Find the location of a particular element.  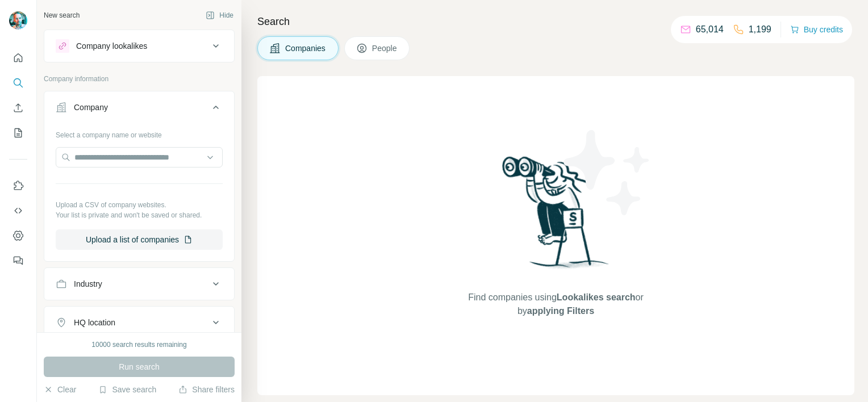

button: Feedback is located at coordinates (18, 261).